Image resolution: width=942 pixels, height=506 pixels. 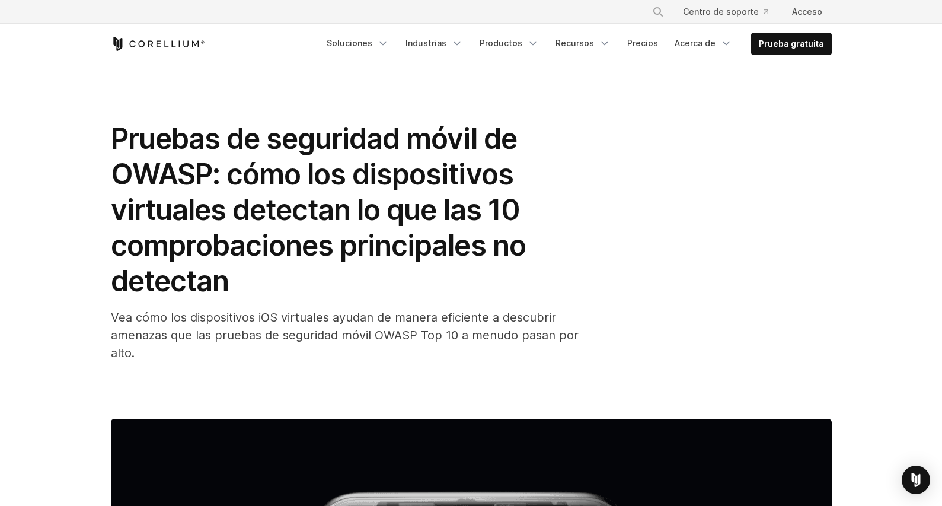 What do you see at coordinates (349, 43) in the screenshot?
I see `font: Soluciones` at bounding box center [349, 43].